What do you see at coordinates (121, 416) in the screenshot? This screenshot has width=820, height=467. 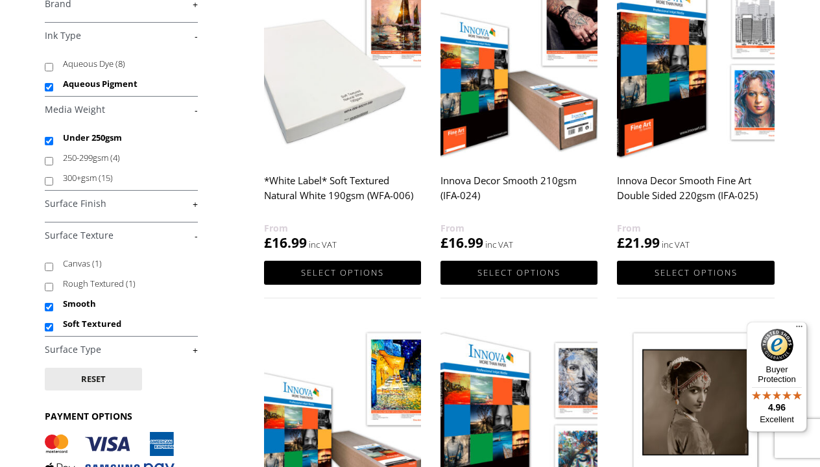 I see `h3: PAYMENT OPTIONS` at bounding box center [121, 416].